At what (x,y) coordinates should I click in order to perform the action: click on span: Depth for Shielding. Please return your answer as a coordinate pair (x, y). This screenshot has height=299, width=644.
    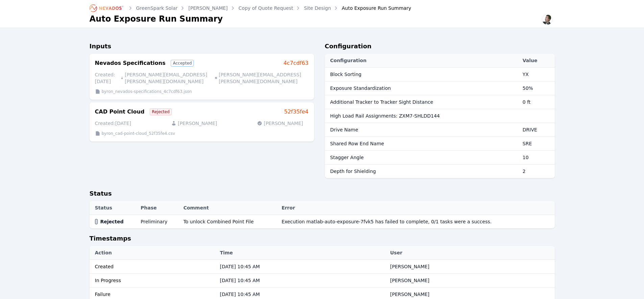
    Looking at the image, I should click on (353, 172).